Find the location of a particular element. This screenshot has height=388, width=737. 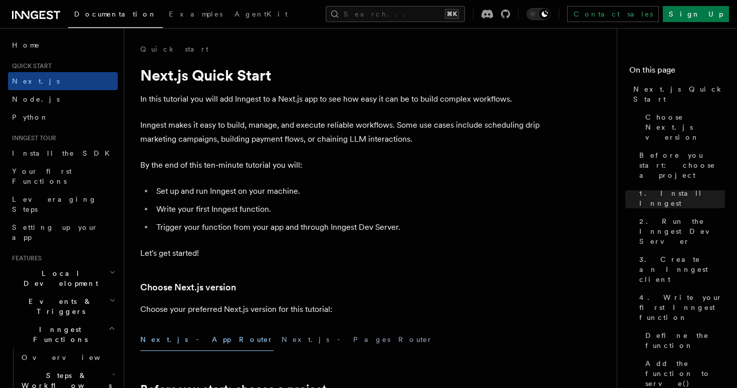

span: Node.js is located at coordinates (36, 99).